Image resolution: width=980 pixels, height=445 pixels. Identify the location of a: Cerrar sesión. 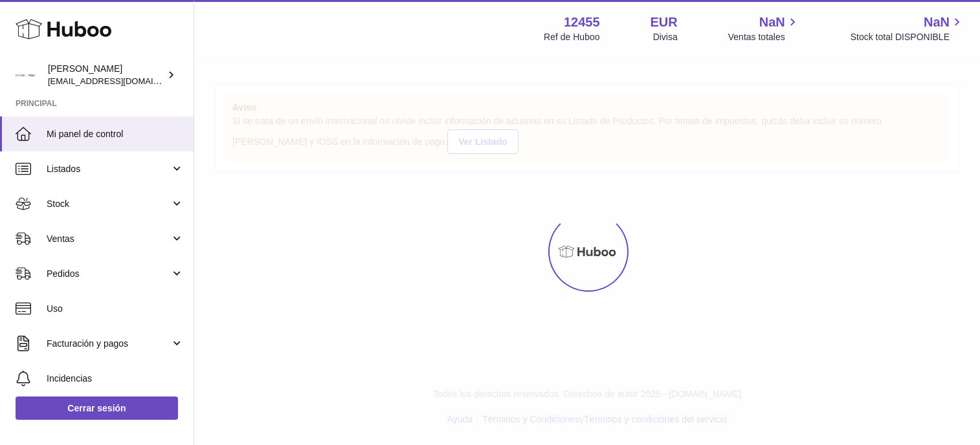
(97, 408).